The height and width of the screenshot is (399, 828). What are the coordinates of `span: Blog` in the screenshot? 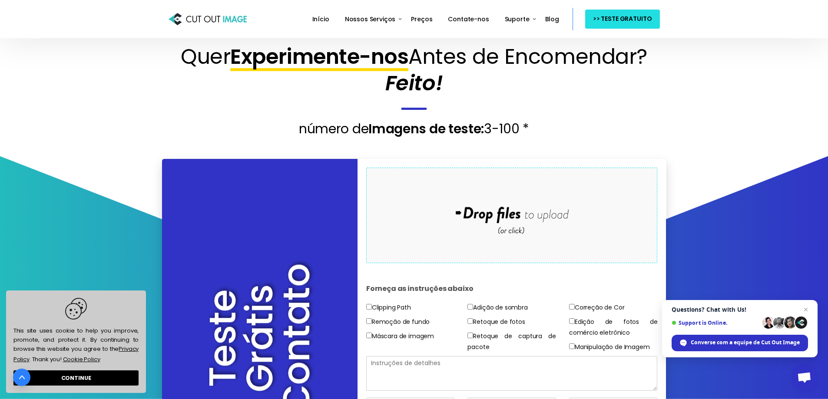 It's located at (552, 19).